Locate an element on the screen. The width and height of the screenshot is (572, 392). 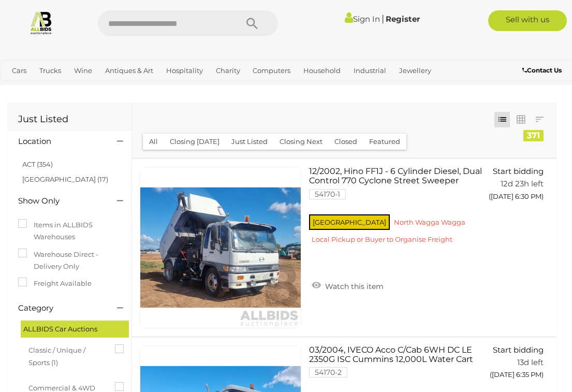
a: Sell with us is located at coordinates (528, 20).